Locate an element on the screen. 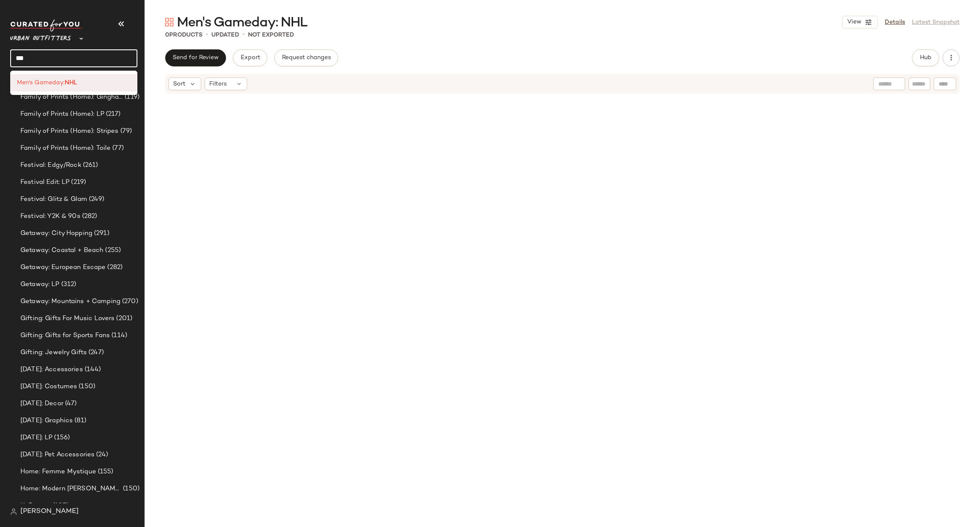 Image resolution: width=980 pixels, height=527 pixels. span: Getaway: Mountains + Camping is located at coordinates (70, 301).